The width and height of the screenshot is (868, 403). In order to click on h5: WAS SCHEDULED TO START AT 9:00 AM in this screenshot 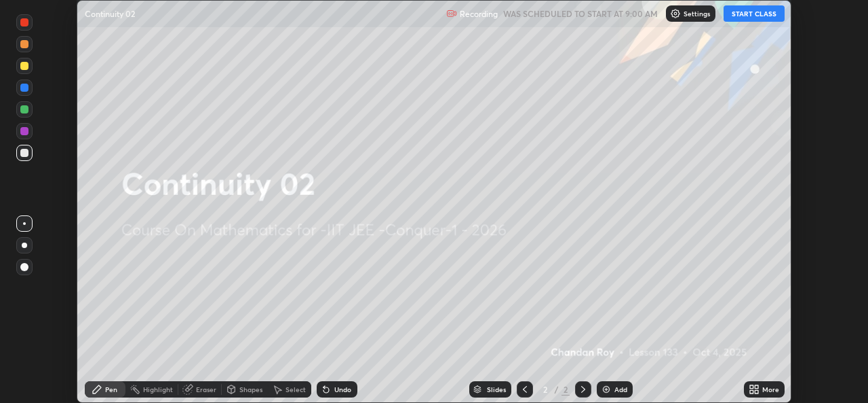, I will do `click(581, 14)`.